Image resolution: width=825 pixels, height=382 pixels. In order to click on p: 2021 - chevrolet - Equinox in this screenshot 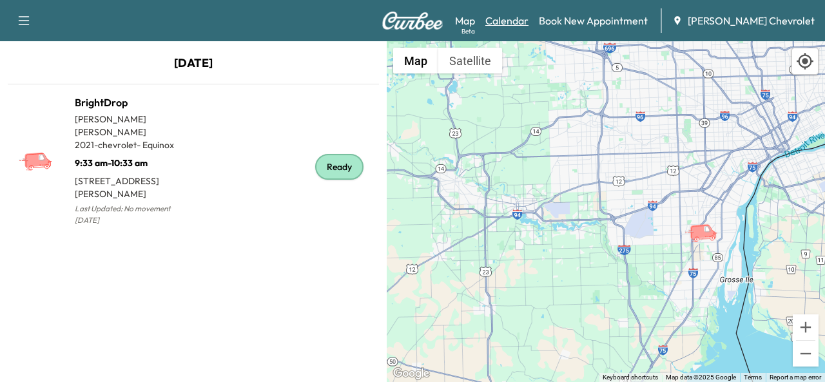, I will do `click(134, 145)`.